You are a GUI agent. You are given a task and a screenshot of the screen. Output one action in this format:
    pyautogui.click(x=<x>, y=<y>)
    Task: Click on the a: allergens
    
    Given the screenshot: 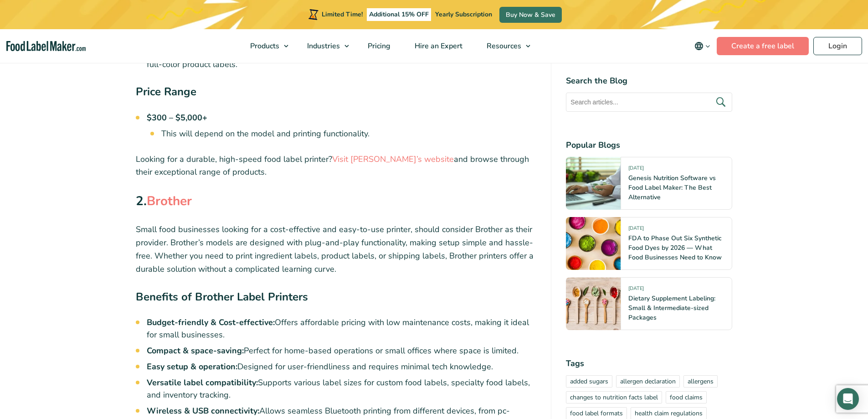 What is the action you would take?
    pyautogui.click(x=700, y=381)
    